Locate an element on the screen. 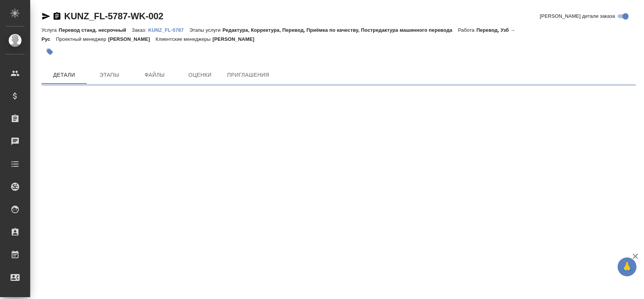  button: Скопировать ссылку для ЯМессенджера is located at coordinates (46, 16).